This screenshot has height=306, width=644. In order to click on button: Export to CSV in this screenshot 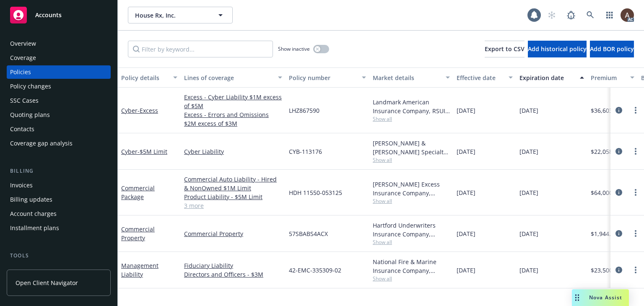, I will do `click(504, 49)`.